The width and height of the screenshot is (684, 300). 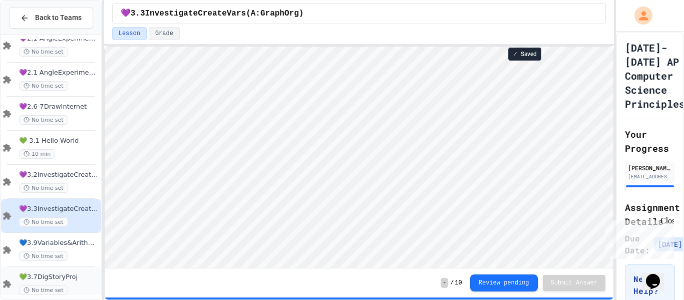 What do you see at coordinates (164, 34) in the screenshot?
I see `button: Grade` at bounding box center [164, 34].